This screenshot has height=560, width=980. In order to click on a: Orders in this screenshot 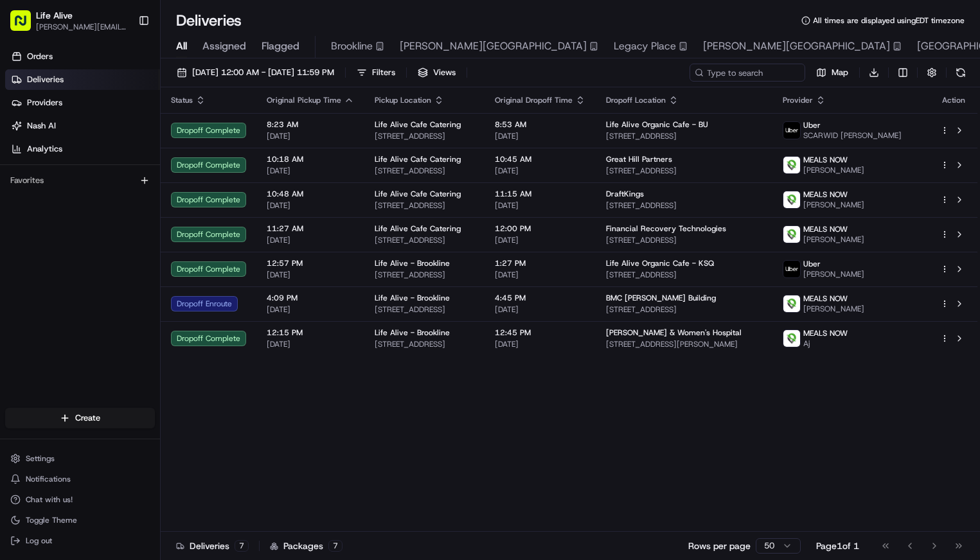, I will do `click(82, 57)`.